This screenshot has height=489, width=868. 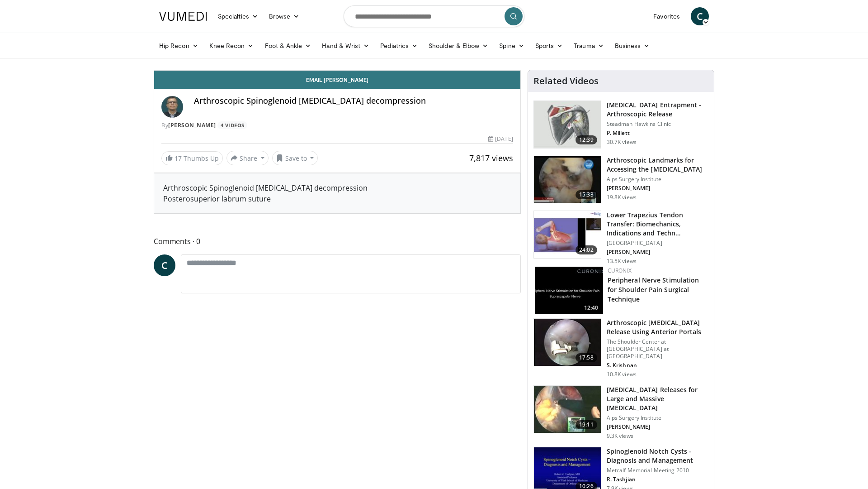 What do you see at coordinates (179, 46) in the screenshot?
I see `a: Hip Recon` at bounding box center [179, 46].